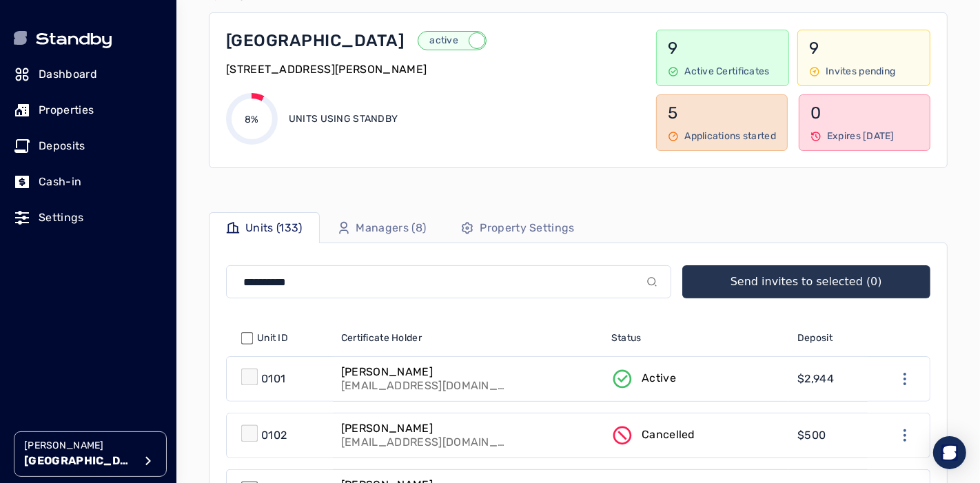 This screenshot has width=980, height=483. I want to click on span: Certificate Holder, so click(381, 338).